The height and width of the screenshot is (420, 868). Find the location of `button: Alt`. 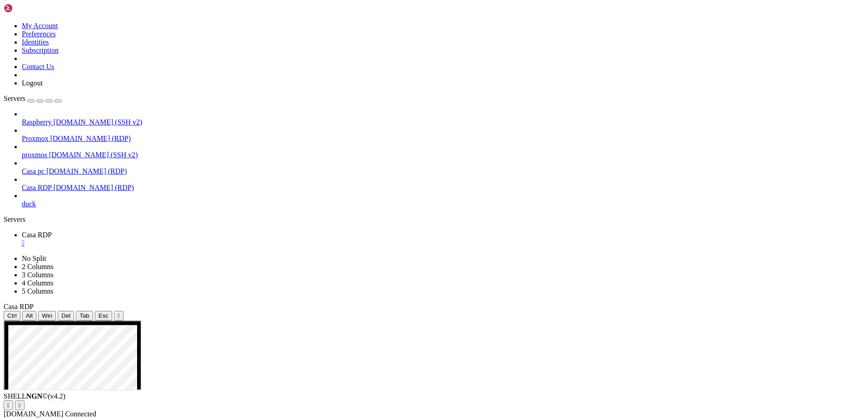

button: Alt is located at coordinates (30, 316).